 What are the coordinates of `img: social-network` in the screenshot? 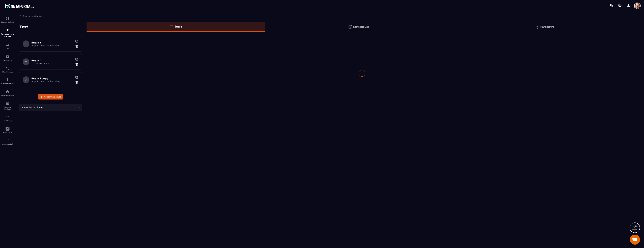 It's located at (8, 104).